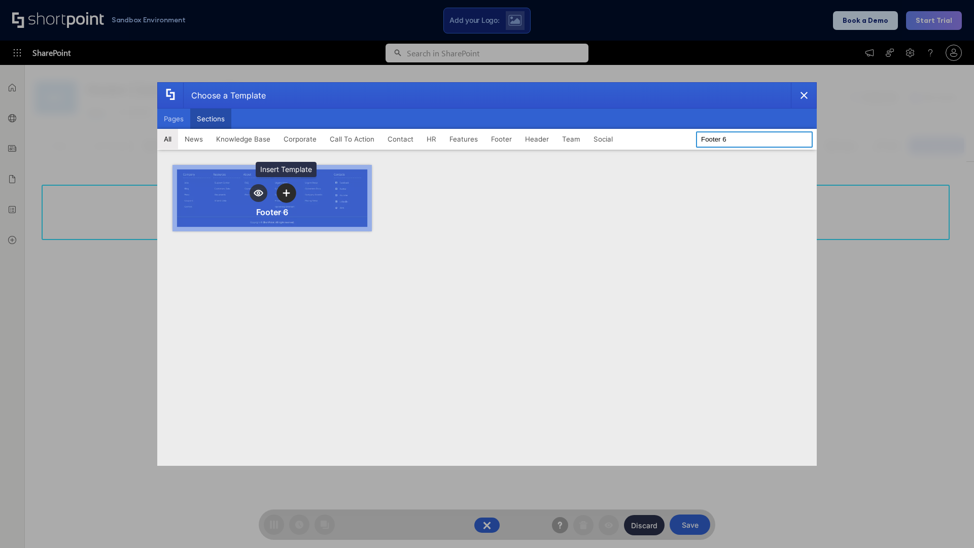 Image resolution: width=974 pixels, height=548 pixels. I want to click on button: Knowledge Base, so click(243, 139).